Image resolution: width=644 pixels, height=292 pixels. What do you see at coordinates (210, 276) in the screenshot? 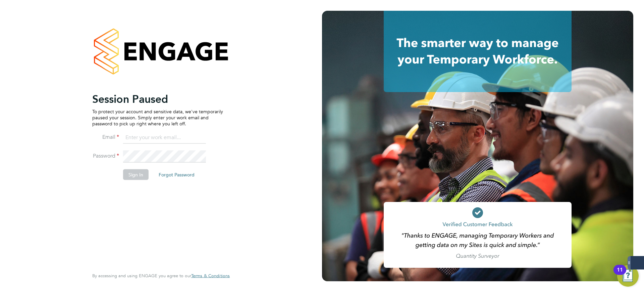
I see `a: Terms & Conditions` at bounding box center [210, 276].